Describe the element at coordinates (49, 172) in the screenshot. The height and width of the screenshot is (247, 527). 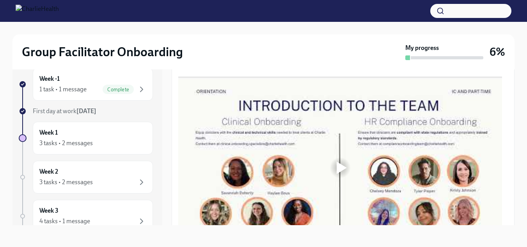
I see `h6: Week 2` at that location.